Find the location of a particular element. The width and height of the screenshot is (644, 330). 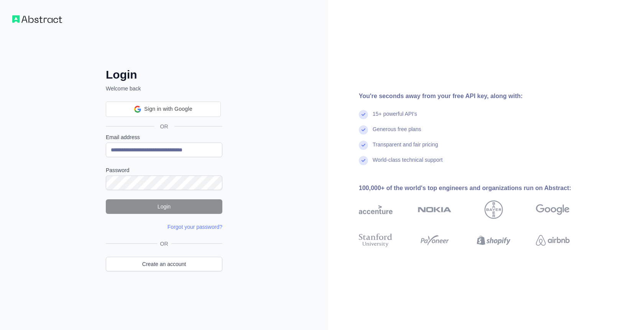

img: payoneer is located at coordinates (435, 240).